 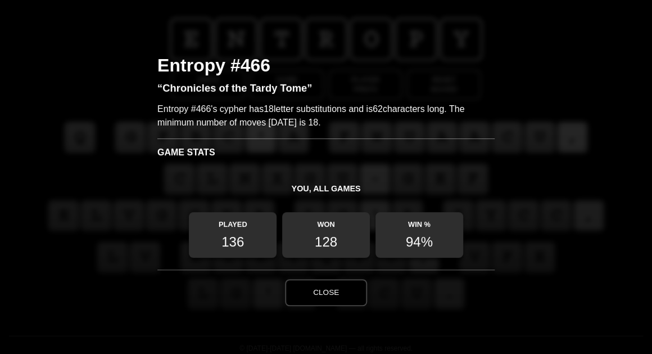 What do you see at coordinates (326, 152) in the screenshot?
I see `h3: Game Stats` at bounding box center [326, 152].